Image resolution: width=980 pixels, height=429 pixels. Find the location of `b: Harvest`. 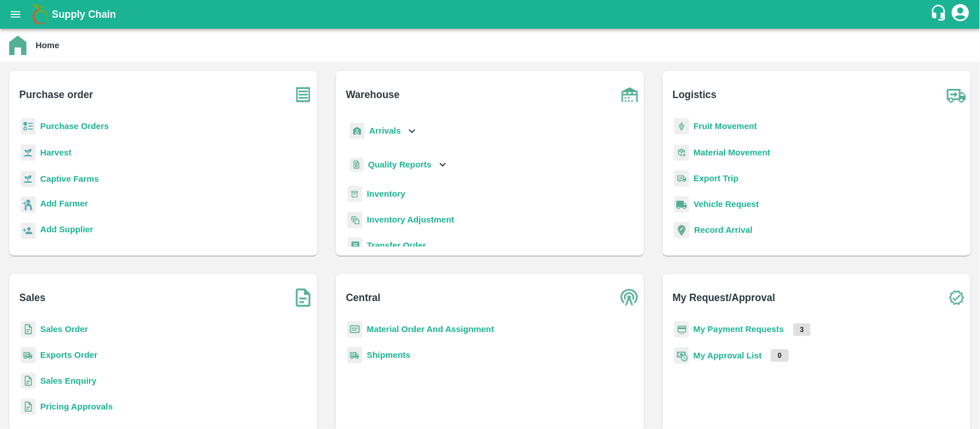

b: Harvest is located at coordinates (56, 153).